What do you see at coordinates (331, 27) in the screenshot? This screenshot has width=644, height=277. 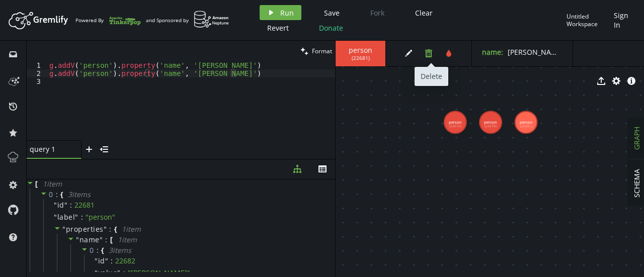 I see `button: Donate` at bounding box center [331, 27].